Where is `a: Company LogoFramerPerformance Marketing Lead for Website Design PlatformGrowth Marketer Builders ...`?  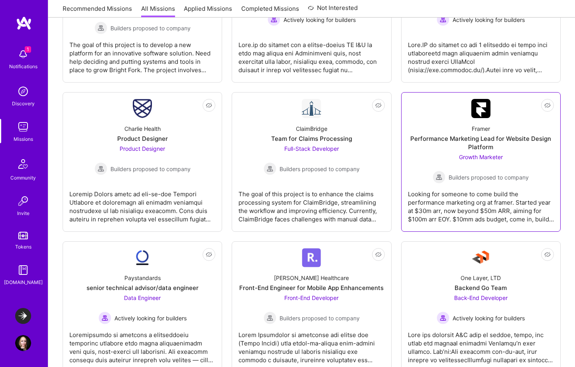
a: Company LogoFramerPerformance Marketing Lead for Website Design PlatformGrowth Marketer Builders ... is located at coordinates (481, 162).